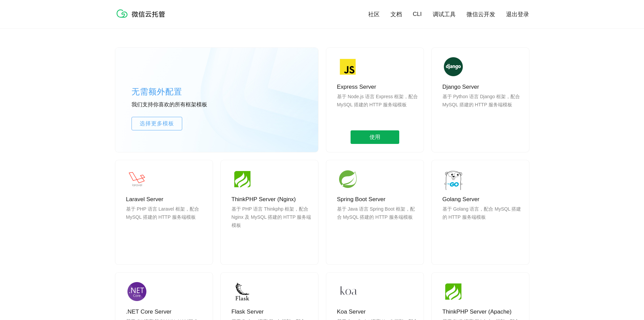 The image size is (644, 320). I want to click on p: Spring Boot Server, so click(378, 199).